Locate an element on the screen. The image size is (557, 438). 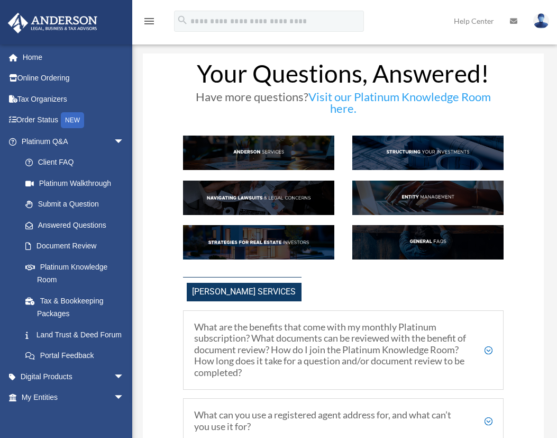
img: NavLaw_hdr is located at coordinates (259, 197).